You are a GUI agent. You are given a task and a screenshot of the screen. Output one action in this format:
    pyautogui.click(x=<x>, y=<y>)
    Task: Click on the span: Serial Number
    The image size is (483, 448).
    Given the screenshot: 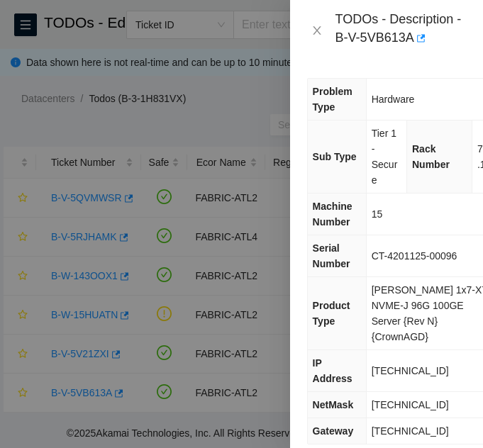 What is the action you would take?
    pyautogui.click(x=331, y=256)
    